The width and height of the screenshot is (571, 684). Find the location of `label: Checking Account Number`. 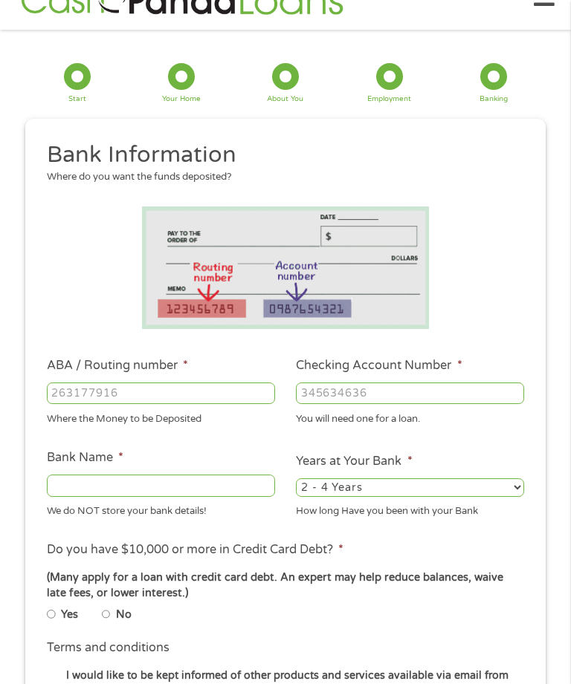

label: Checking Account Number is located at coordinates (378, 366).